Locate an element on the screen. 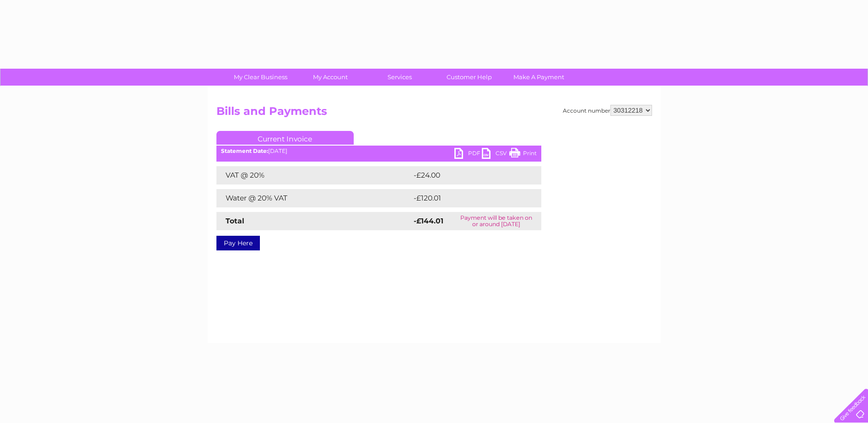 Image resolution: width=868 pixels, height=423 pixels. a: Print is located at coordinates (523, 154).